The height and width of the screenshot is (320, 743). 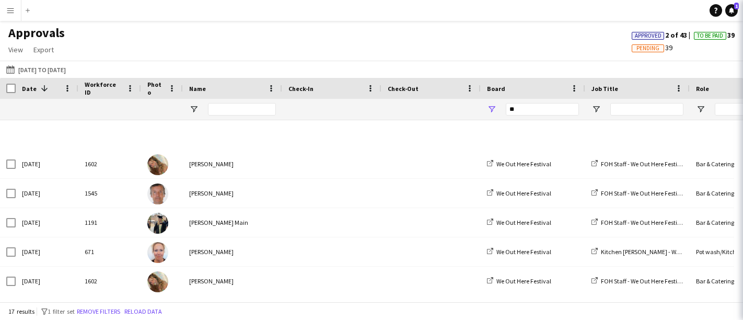 What do you see at coordinates (648, 48) in the screenshot?
I see `span: Pending` at bounding box center [648, 48].